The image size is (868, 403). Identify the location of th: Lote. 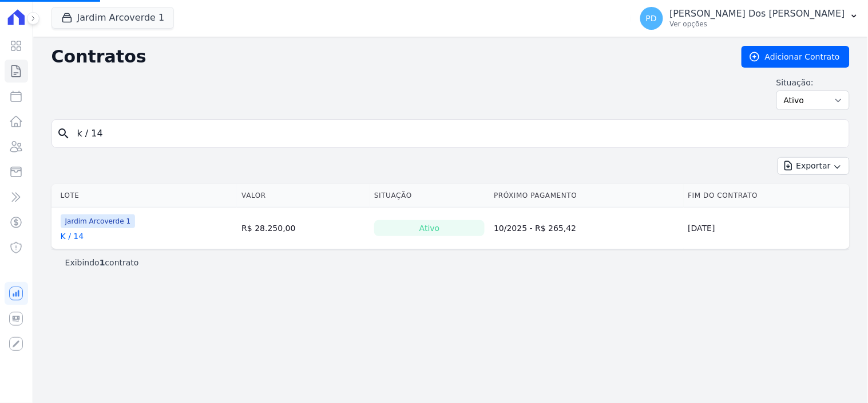
(144, 196).